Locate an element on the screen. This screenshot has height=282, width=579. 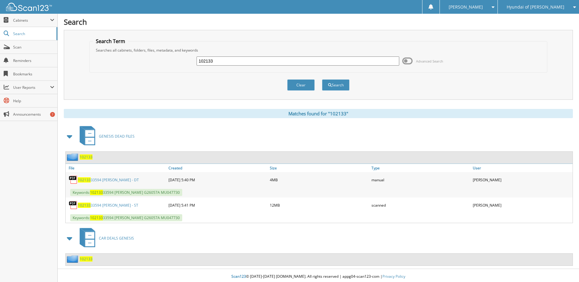
span: Help is located at coordinates (34, 101).